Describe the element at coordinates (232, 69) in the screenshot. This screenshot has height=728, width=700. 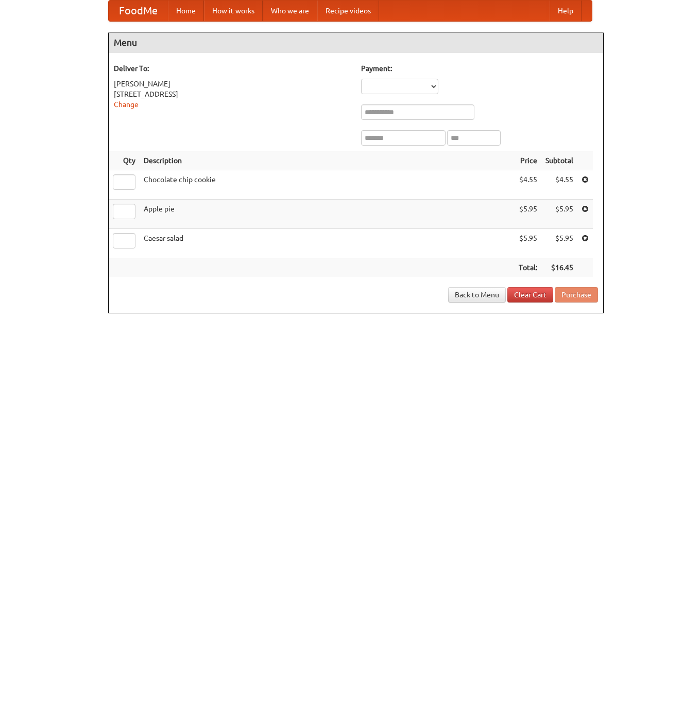
I see `h5: Deliver To:` at that location.